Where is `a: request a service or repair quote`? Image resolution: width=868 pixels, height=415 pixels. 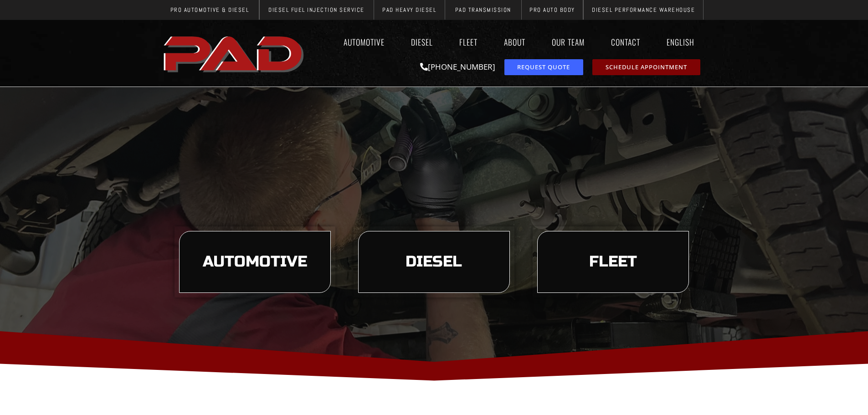 a: request a service or repair quote is located at coordinates (544, 67).